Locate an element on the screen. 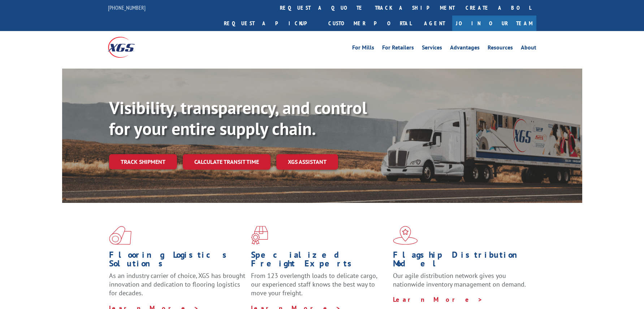  b: Visibility, transparency, and control for your entire supply chain. is located at coordinates (238, 118).